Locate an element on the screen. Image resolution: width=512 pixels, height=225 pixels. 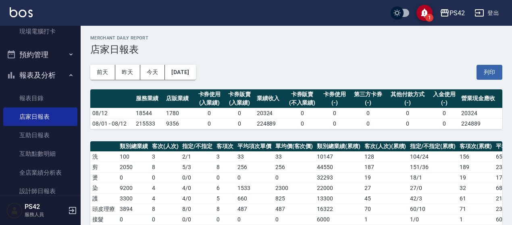
th: 業績收入 is located at coordinates (270, 99).